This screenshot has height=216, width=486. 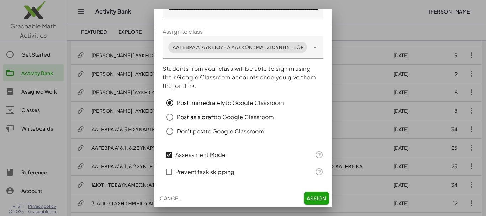 What do you see at coordinates (170, 198) in the screenshot?
I see `span: Cancel` at bounding box center [170, 198].